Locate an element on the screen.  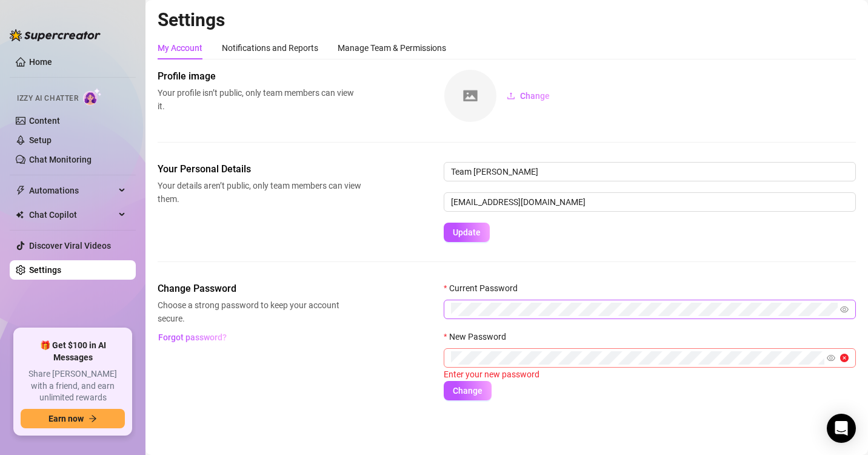
span: Profile image is located at coordinates (259, 76).